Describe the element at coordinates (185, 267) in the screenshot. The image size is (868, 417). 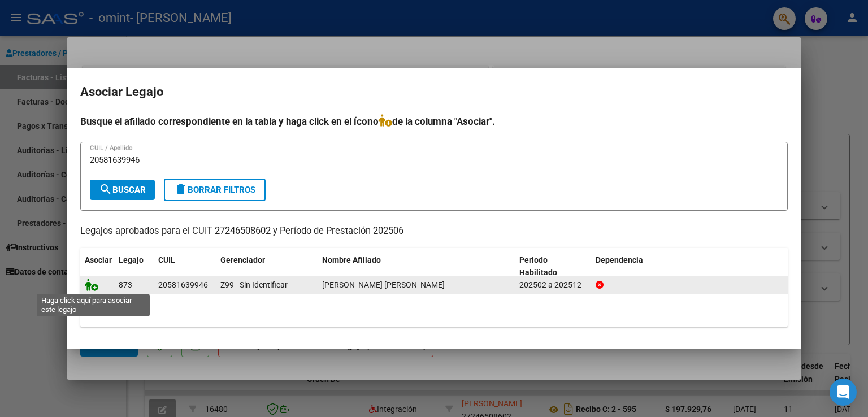
I see `datatable-header-cell: CUIL` at that location.